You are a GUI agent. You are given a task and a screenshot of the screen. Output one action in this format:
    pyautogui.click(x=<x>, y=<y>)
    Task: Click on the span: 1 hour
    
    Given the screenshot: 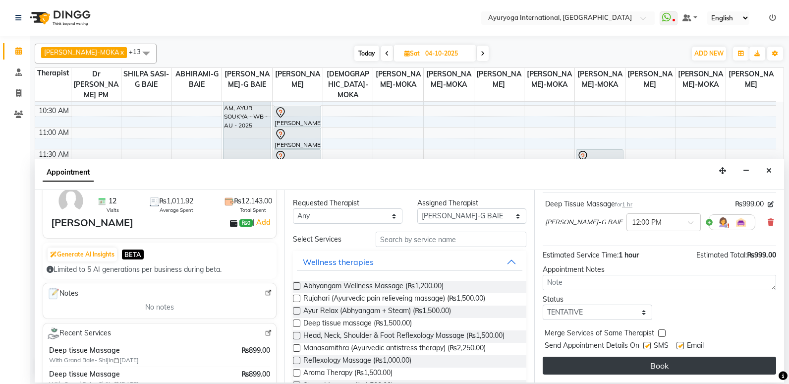 What is the action you would take?
    pyautogui.click(x=628, y=255)
    